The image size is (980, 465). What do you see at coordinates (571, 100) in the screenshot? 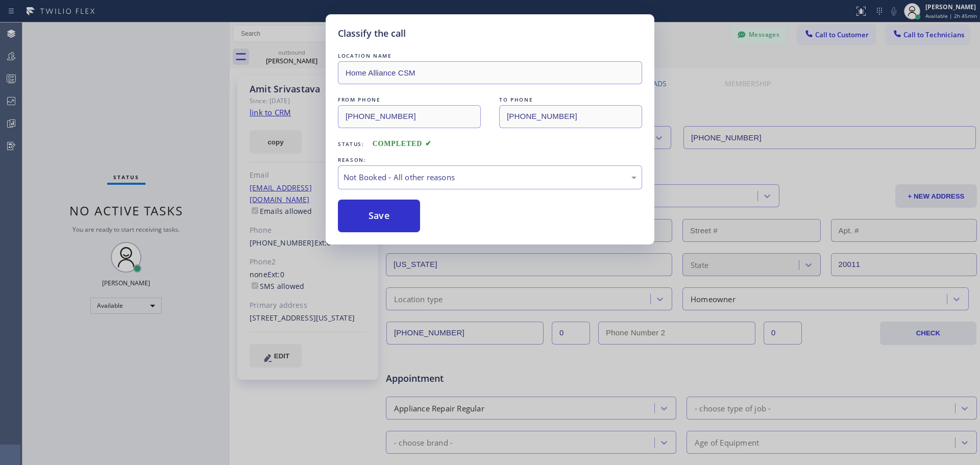
I see `div: TO PHONE` at bounding box center [571, 100].